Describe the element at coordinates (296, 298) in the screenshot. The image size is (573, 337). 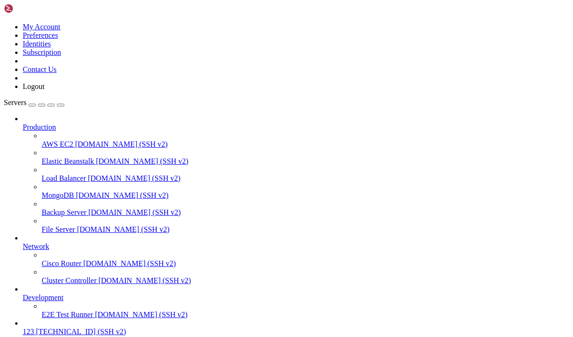
I see `a: Development` at that location.